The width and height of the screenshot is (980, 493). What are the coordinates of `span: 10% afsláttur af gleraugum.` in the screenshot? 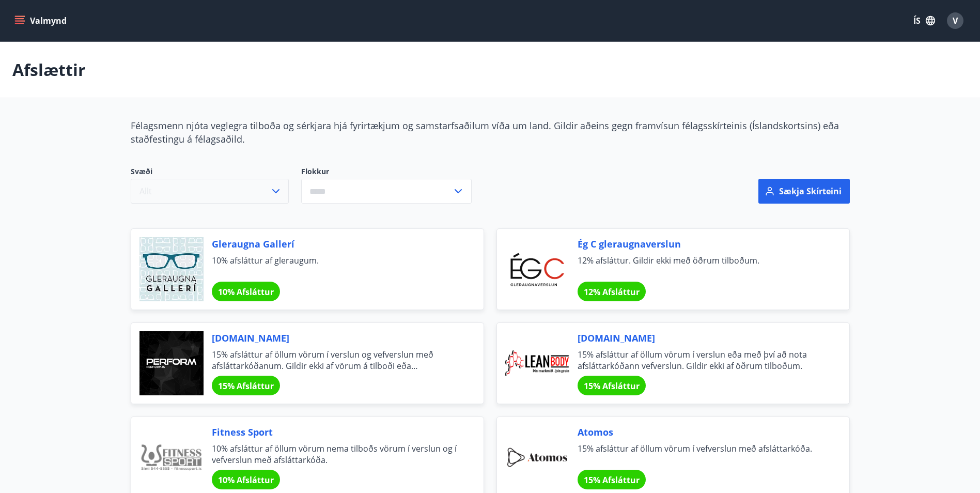 It's located at (335, 266).